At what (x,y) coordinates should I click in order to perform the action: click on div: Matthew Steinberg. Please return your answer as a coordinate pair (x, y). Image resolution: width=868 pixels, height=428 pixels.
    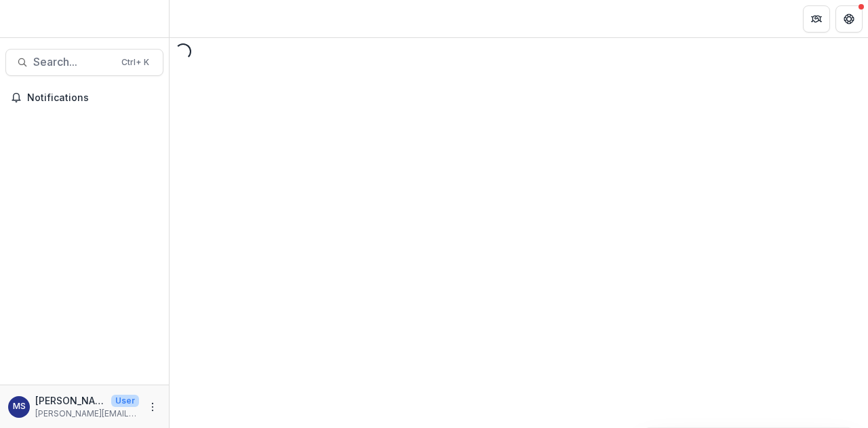
    Looking at the image, I should click on (19, 406).